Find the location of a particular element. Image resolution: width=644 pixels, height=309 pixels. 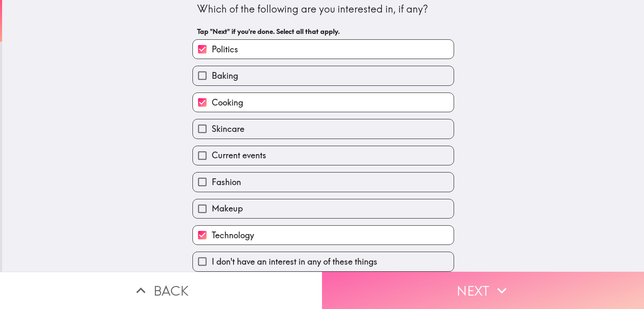

button: Fashion is located at coordinates (323, 182).